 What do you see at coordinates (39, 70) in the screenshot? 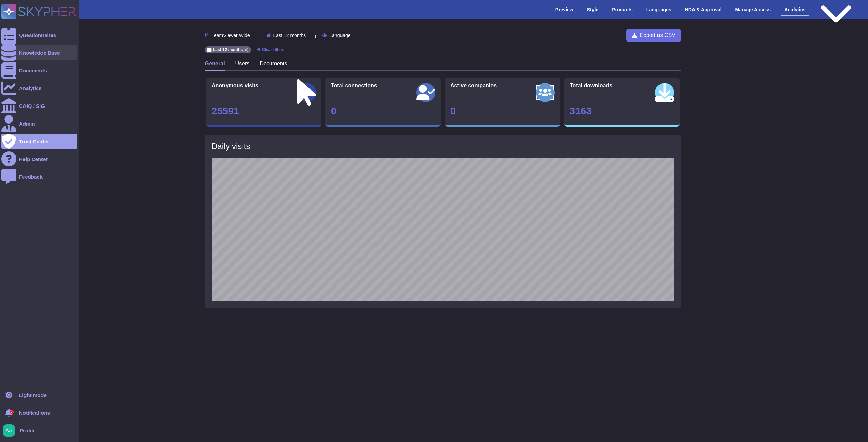
I see `a: Documents` at bounding box center [39, 70].